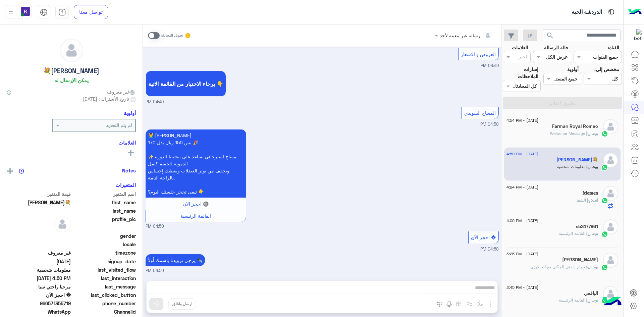  What do you see at coordinates (561, 267) in the screenshot?
I see `span: : حمام راحتي الملكي مع الجاكوزي` at bounding box center [561, 267].